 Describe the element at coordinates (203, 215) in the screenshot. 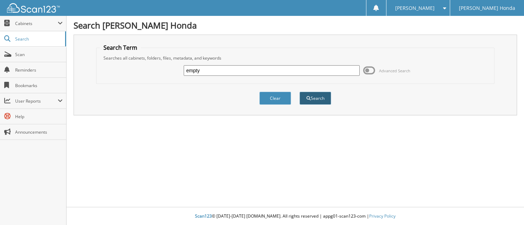

I see `span: Scan123` at that location.